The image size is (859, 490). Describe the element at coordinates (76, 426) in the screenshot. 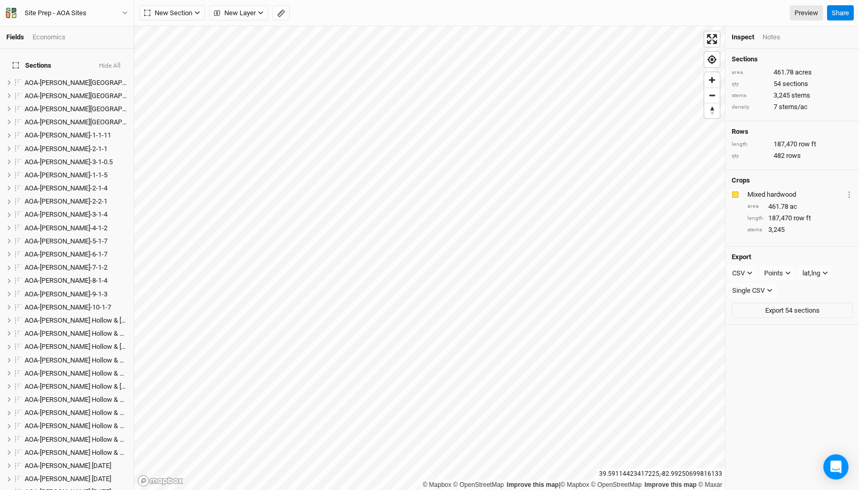

I see `div: AOA-Hintz Hollow & Stone Canyon-4-1-2.5` at that location.